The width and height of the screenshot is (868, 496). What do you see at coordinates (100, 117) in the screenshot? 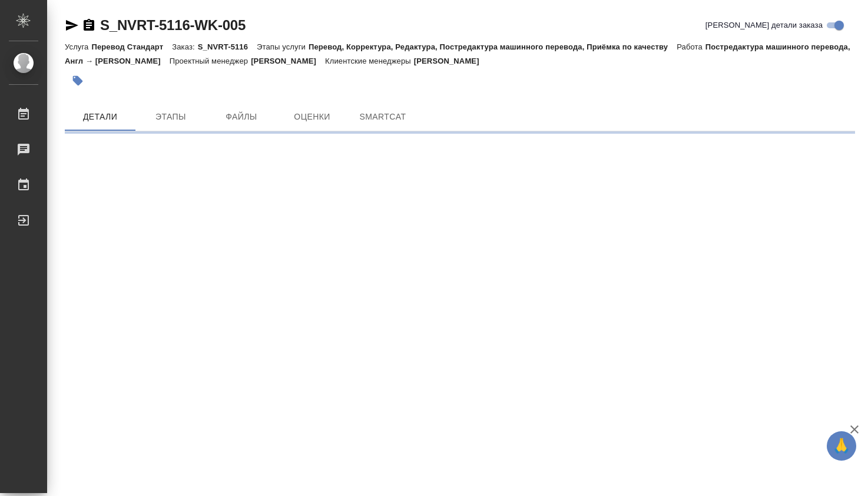
I see `span: Детали` at bounding box center [100, 117].